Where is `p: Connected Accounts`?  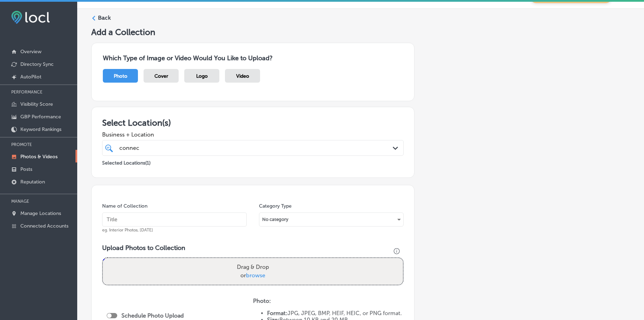 p: Connected Accounts is located at coordinates (44, 226).